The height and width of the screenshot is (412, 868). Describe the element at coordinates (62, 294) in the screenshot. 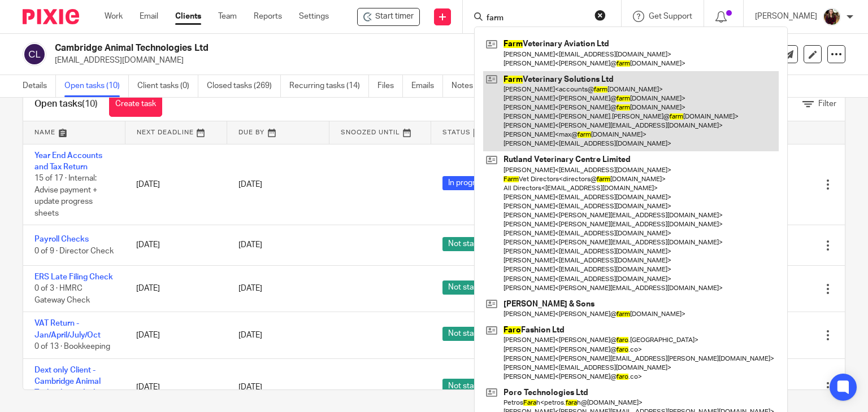

I see `span: 0 of 3 · HMRC Gateway Check` at that location.